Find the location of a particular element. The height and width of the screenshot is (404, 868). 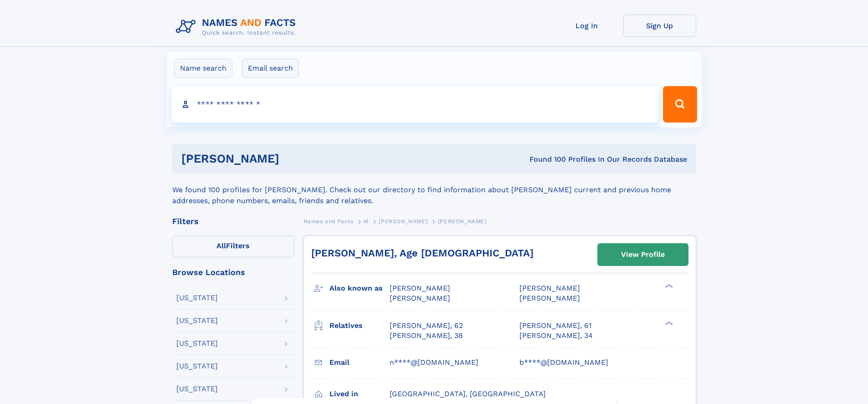

a: Names and Facts is located at coordinates (329, 221).